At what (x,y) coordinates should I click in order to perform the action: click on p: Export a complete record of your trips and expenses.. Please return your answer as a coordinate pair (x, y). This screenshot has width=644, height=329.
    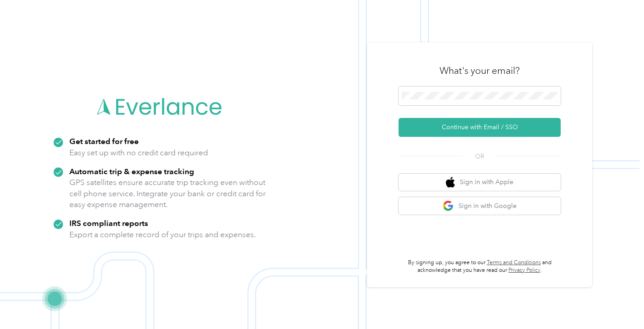
    Looking at the image, I should click on (163, 235).